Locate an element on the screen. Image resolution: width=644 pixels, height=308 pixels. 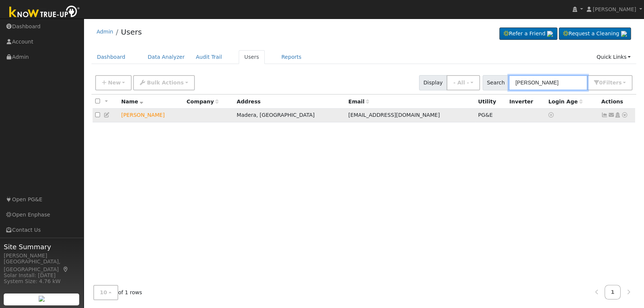
button: Bulk Actions is located at coordinates (164, 82).